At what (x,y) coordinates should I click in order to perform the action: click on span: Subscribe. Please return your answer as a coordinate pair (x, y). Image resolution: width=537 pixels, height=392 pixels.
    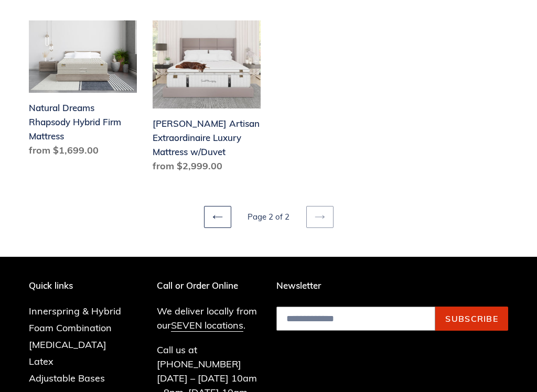
    Looking at the image, I should click on (471, 318).